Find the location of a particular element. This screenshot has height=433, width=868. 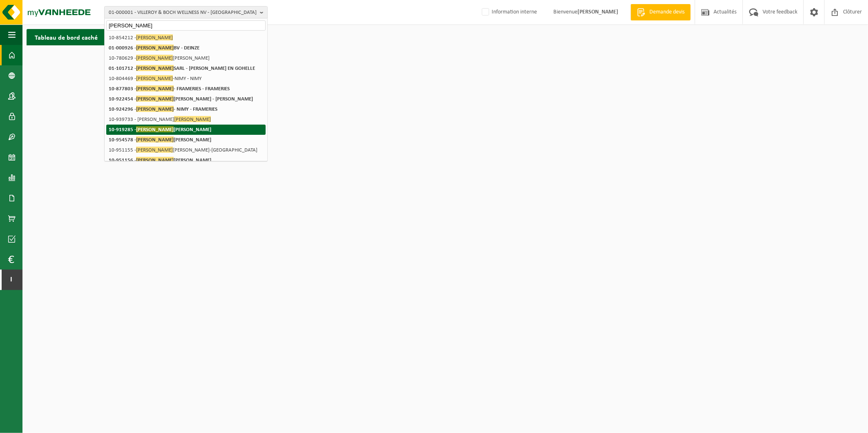

h2: Tableau de bord caché is located at coordinates (66, 37).